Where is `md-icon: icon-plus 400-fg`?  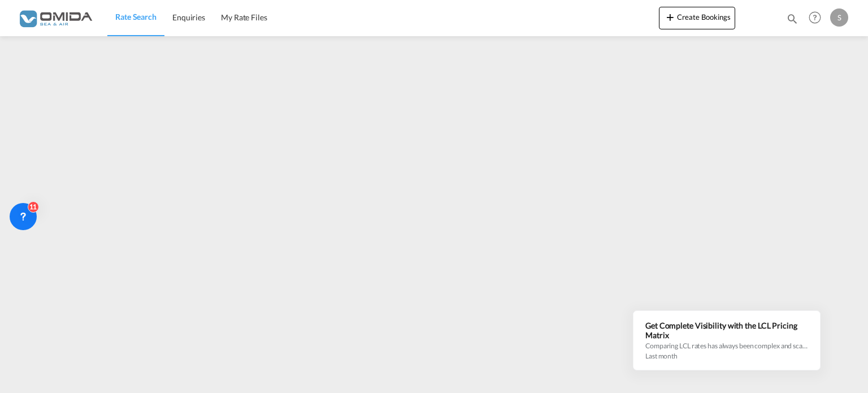 md-icon: icon-plus 400-fg is located at coordinates (670, 17).